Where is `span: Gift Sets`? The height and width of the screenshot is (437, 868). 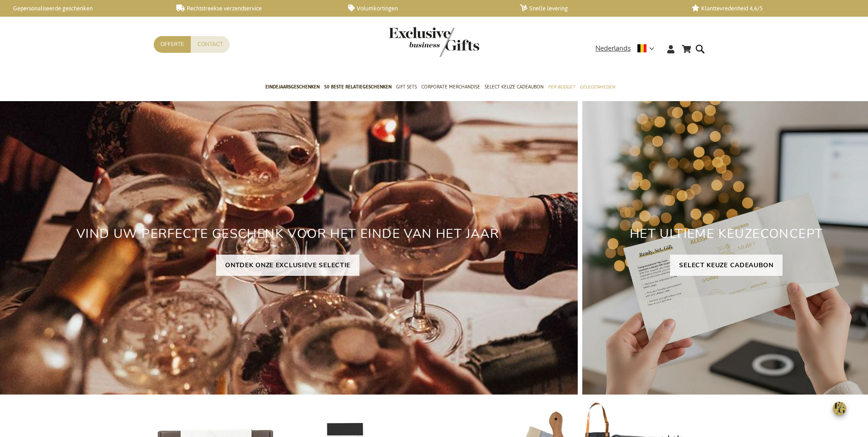
span: Gift Sets is located at coordinates (406, 87).